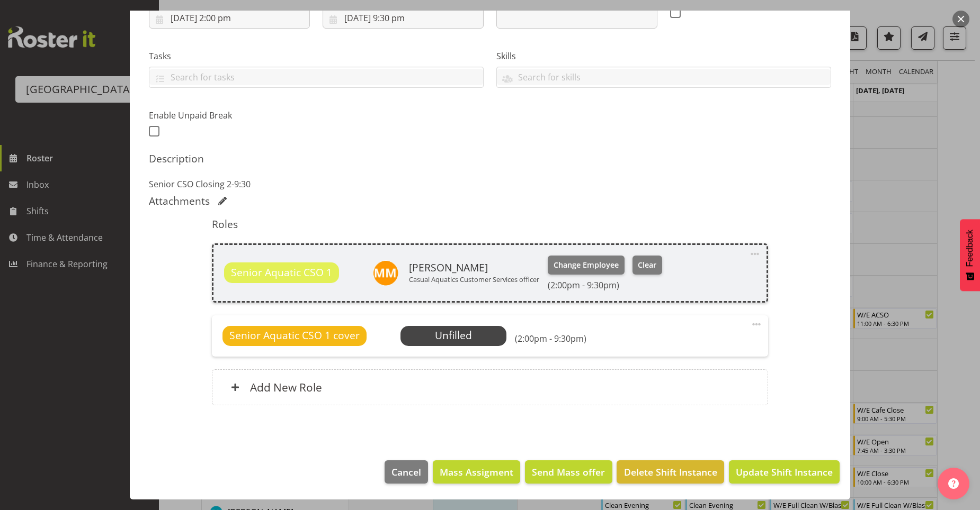  What do you see at coordinates (784, 472) in the screenshot?
I see `span: Update Shift Instance` at bounding box center [784, 472].